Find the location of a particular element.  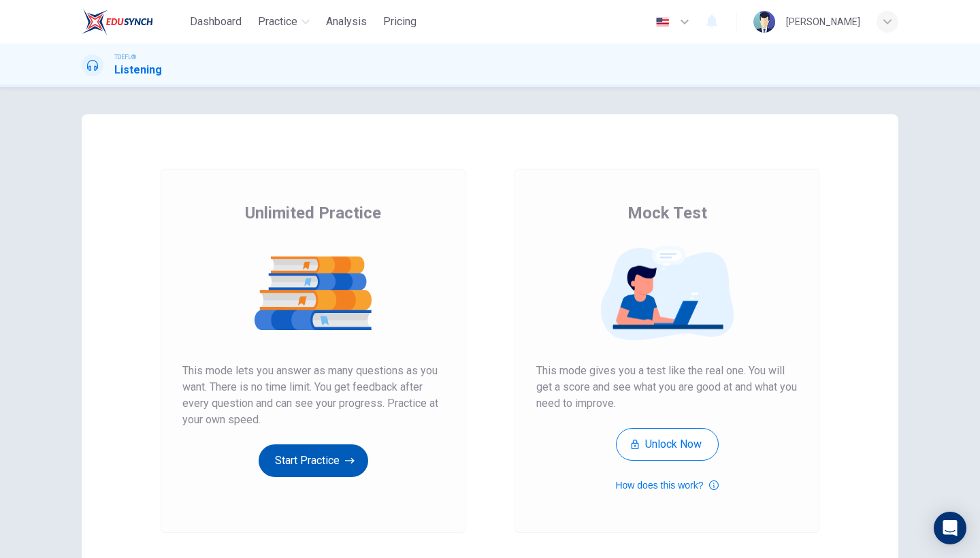

span: Pricing is located at coordinates (399, 21).